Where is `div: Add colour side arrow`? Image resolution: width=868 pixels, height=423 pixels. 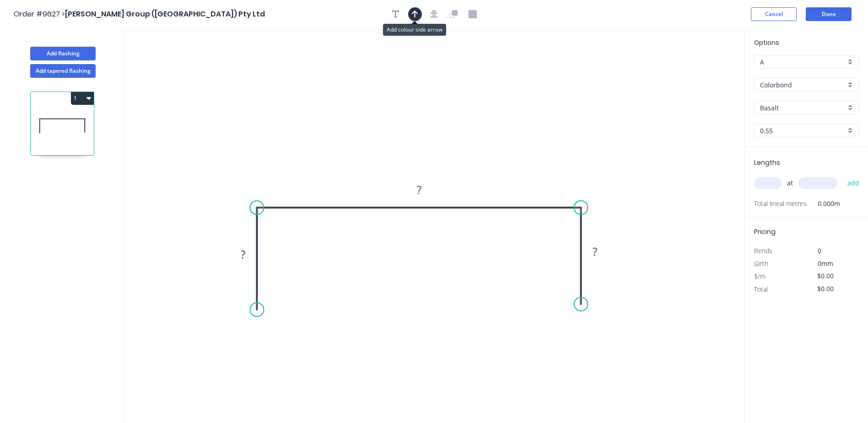 div: Add colour side arrow is located at coordinates (415, 30).